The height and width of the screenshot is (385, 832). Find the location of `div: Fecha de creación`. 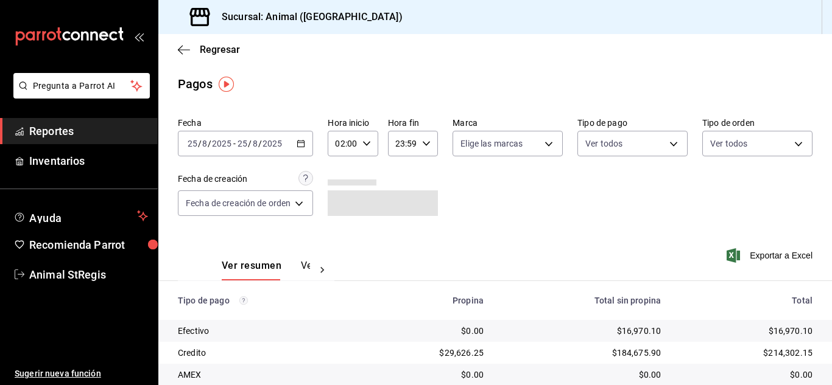

div: Fecha de creación is located at coordinates (213, 179).